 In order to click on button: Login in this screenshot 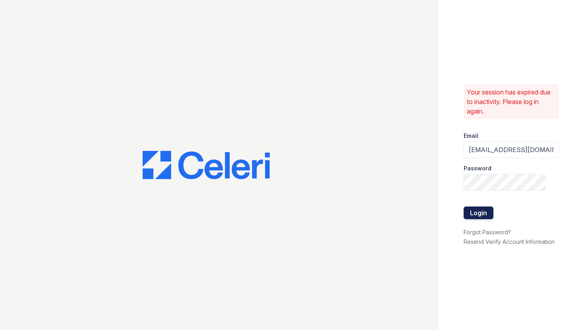, I will do `click(478, 213)`.